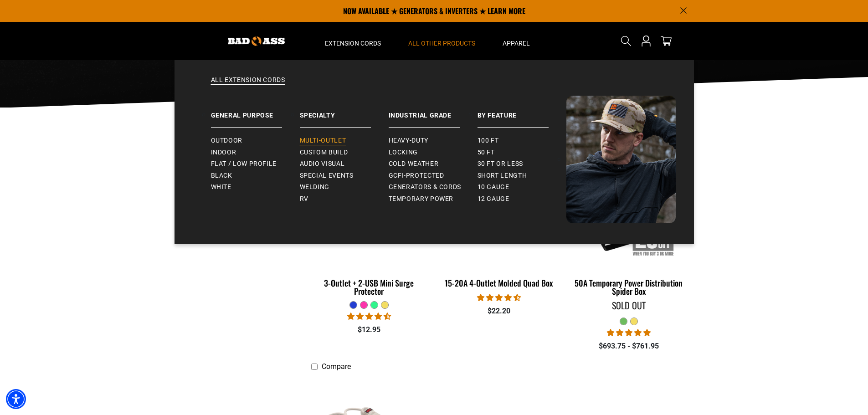 This screenshot has height=415, width=868. Describe the element at coordinates (221, 187) in the screenshot. I see `span: White` at that location.